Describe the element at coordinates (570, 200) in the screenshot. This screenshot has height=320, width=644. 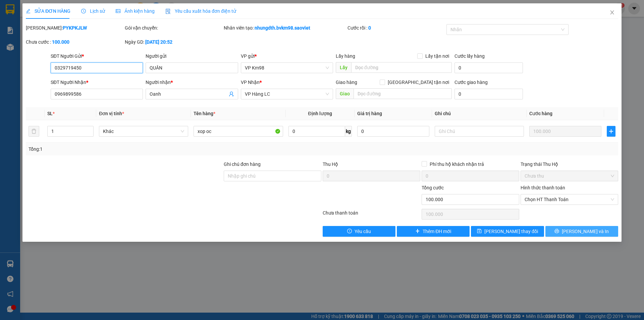
I see `span: Chọn HT Thanh Toán` at that location.